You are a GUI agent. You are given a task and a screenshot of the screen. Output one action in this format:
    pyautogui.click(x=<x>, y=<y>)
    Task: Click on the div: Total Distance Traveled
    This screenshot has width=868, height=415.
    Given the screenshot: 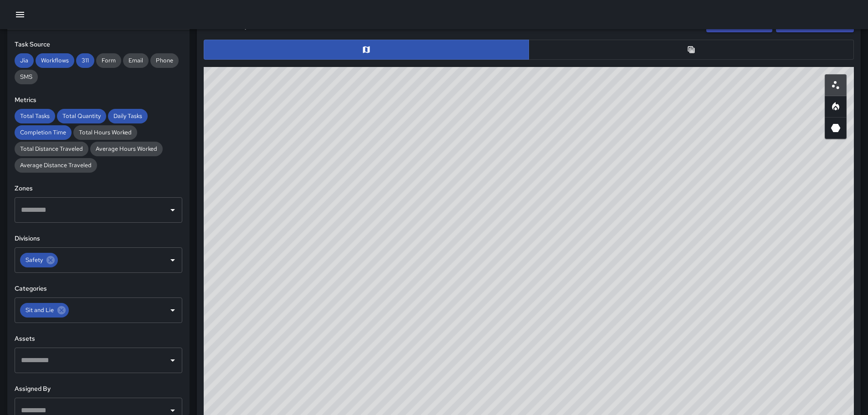 What is the action you would take?
    pyautogui.click(x=52, y=149)
    